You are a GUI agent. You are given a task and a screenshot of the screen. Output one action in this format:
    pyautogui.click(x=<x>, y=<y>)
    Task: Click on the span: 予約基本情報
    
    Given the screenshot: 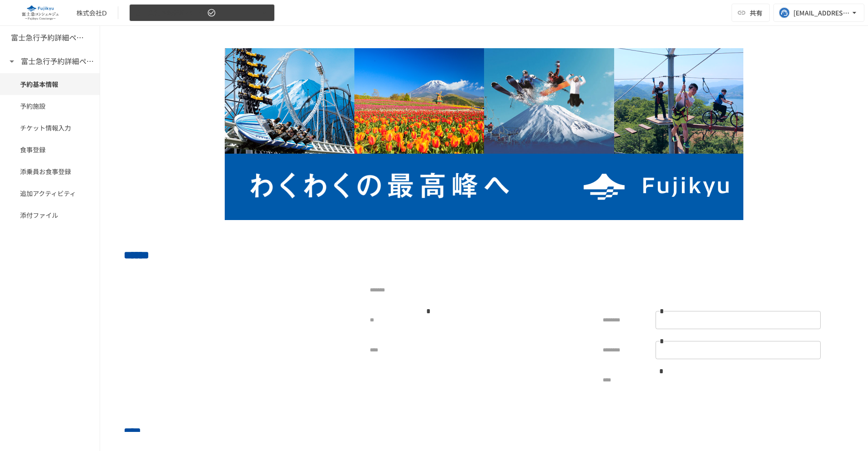 What is the action you would take?
    pyautogui.click(x=49, y=84)
    